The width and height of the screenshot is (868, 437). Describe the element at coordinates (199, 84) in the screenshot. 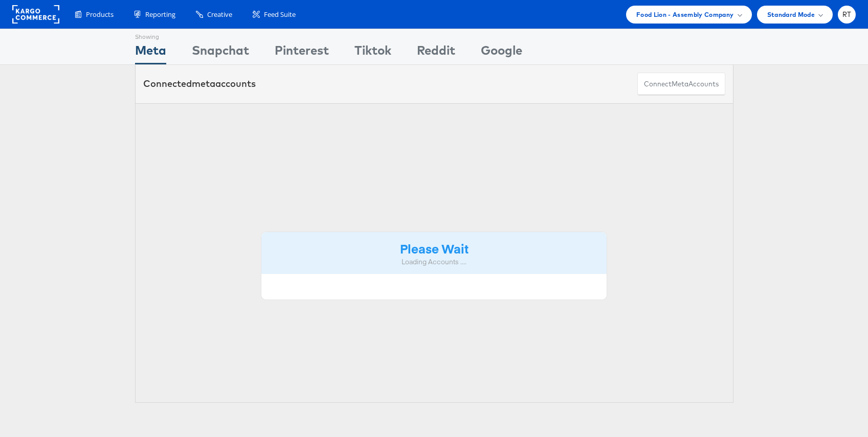

I see `div: Connected accounts` at that location.